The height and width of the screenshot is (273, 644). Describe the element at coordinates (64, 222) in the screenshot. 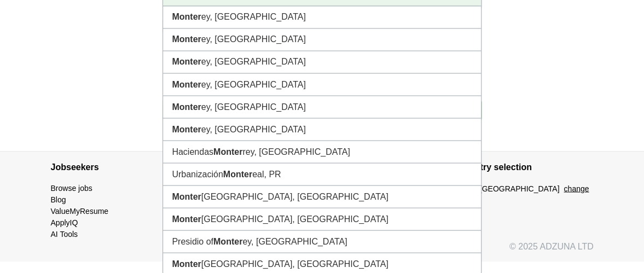

I see `a: ApplyIQ` at that location.